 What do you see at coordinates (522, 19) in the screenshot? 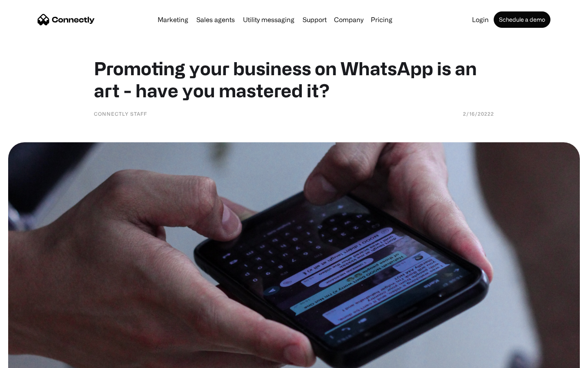
I see `a: Schedule a demo` at bounding box center [522, 19].